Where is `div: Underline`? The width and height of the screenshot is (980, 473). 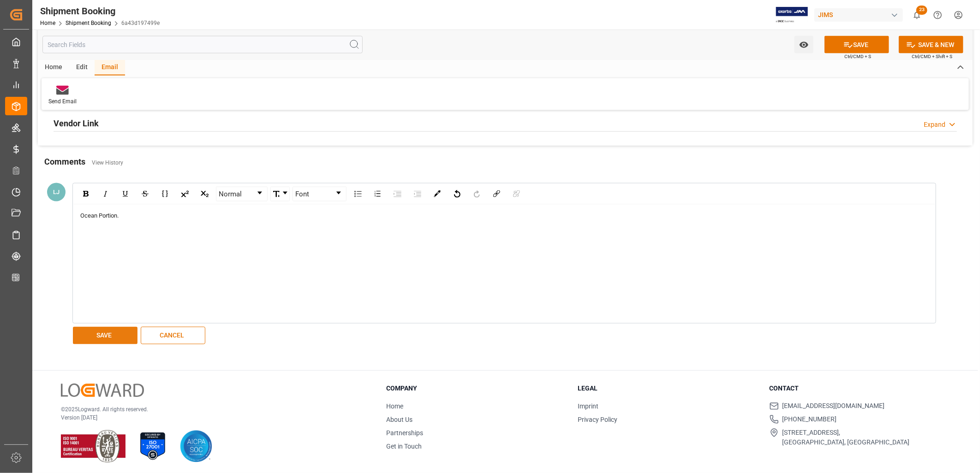
div: Underline is located at coordinates (125, 194).